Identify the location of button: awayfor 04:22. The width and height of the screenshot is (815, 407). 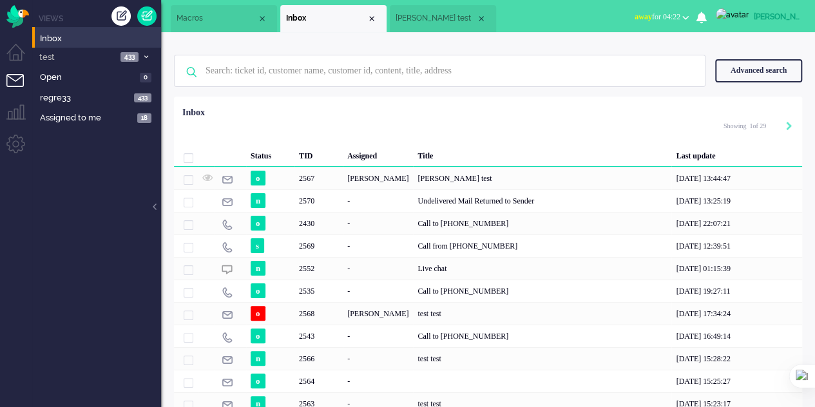
(661, 17).